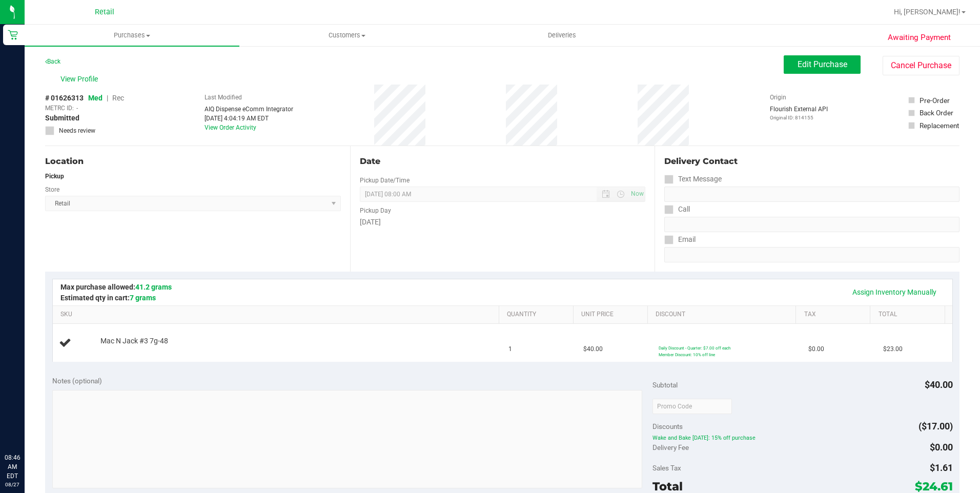 This screenshot has width=980, height=493. I want to click on a: SKU, so click(277, 314).